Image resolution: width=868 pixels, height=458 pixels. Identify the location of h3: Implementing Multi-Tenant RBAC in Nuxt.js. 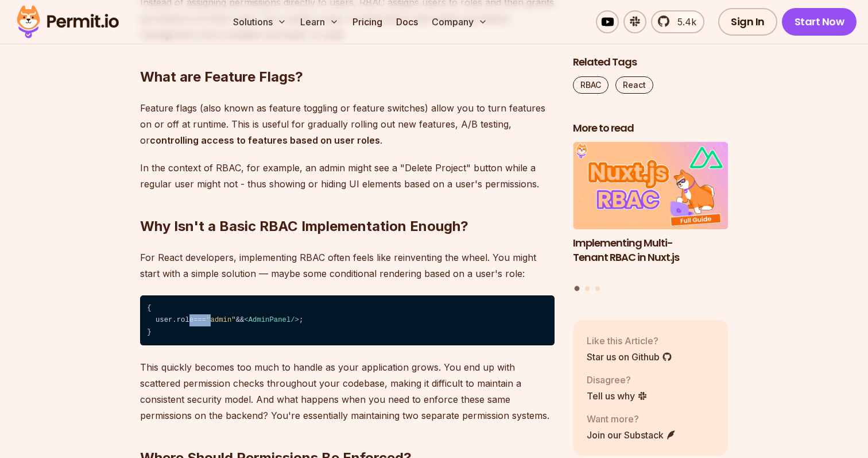
(651, 251).